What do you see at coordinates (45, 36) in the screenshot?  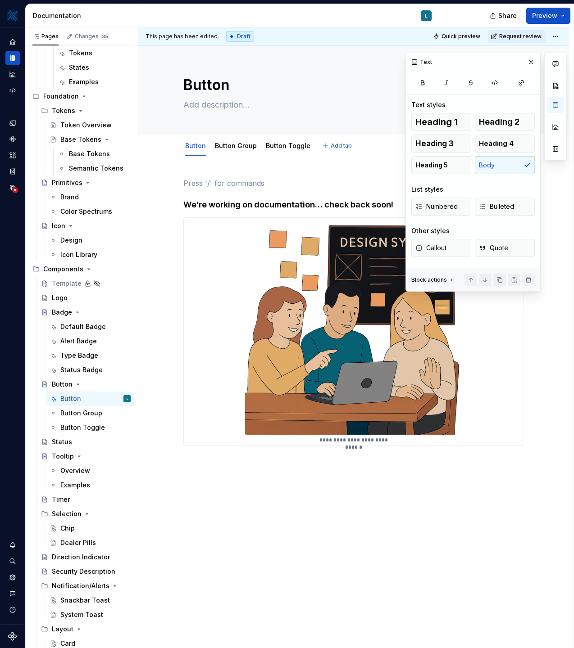 I see `div: Pages` at bounding box center [45, 36].